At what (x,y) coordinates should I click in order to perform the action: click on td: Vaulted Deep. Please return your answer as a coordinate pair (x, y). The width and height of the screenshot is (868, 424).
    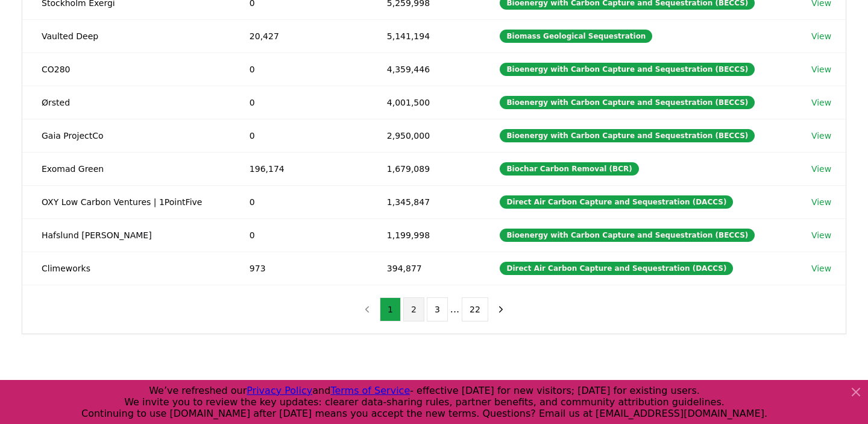
    Looking at the image, I should click on (126, 36).